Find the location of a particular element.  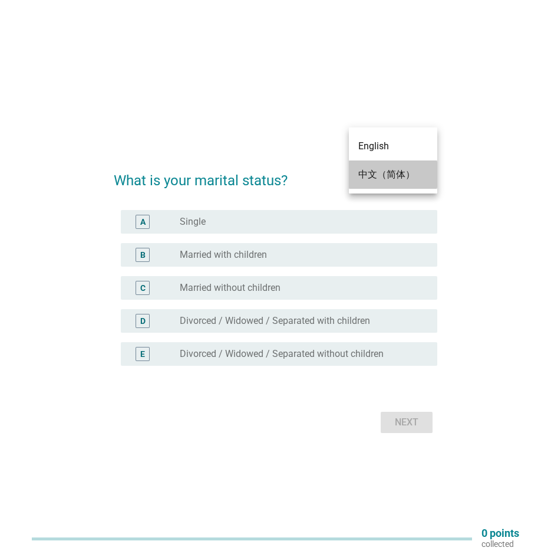

div: B is located at coordinates (143, 254).